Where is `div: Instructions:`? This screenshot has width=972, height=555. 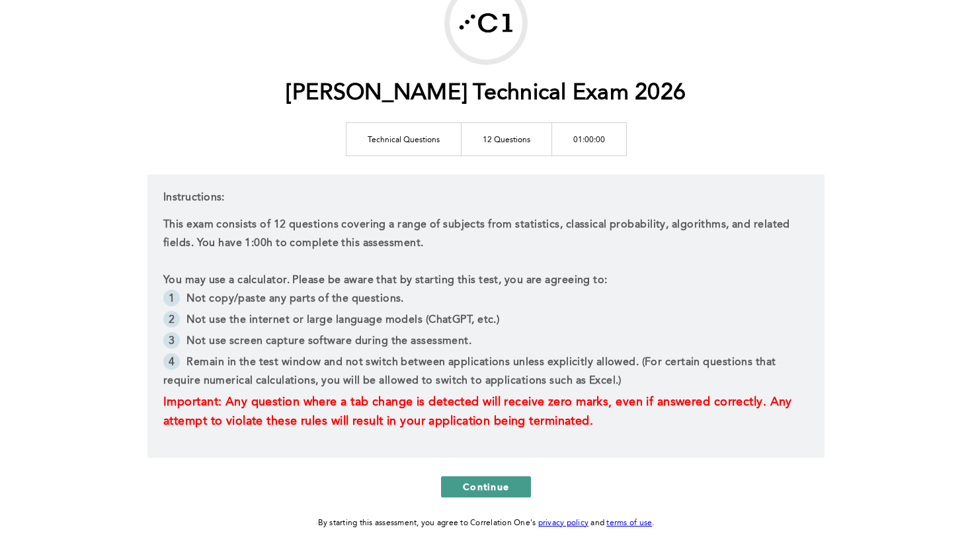
div: Instructions: is located at coordinates (486, 316).